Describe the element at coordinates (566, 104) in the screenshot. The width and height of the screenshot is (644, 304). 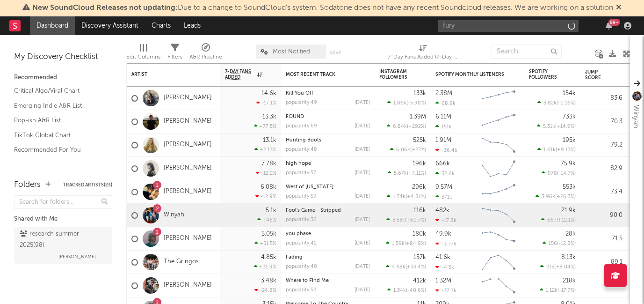
I see `span: -0.16 %` at that location.